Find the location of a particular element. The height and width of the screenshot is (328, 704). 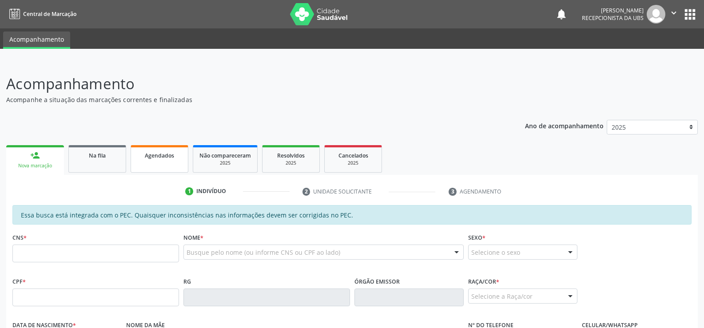

label: CPF is located at coordinates (19, 282).